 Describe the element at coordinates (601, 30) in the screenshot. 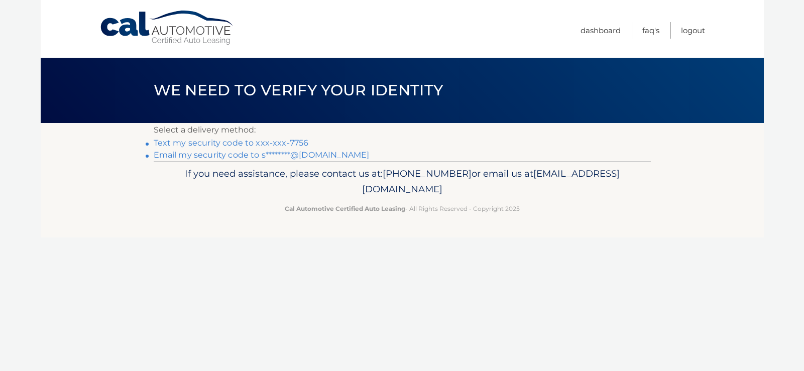

I see `a: Dashboard` at that location.